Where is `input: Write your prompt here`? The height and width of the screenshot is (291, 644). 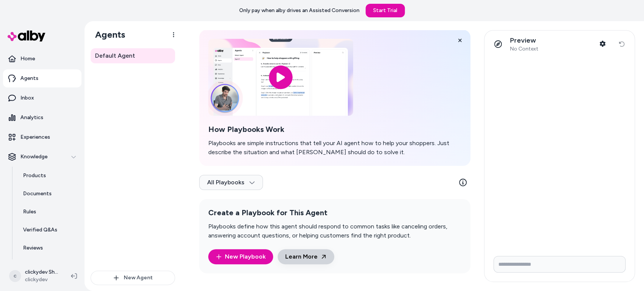
input: Write your prompt here is located at coordinates (560, 265).